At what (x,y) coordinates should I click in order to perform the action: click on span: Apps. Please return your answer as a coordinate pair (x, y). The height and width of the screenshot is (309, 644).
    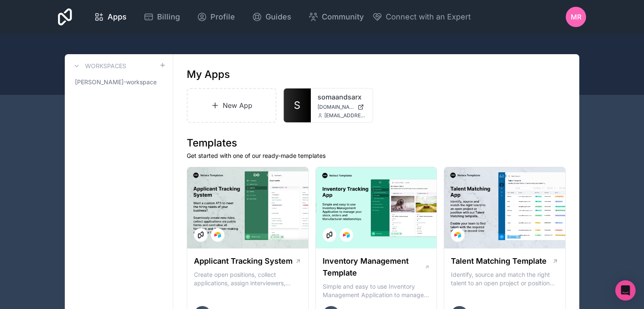
    Looking at the image, I should click on (117, 17).